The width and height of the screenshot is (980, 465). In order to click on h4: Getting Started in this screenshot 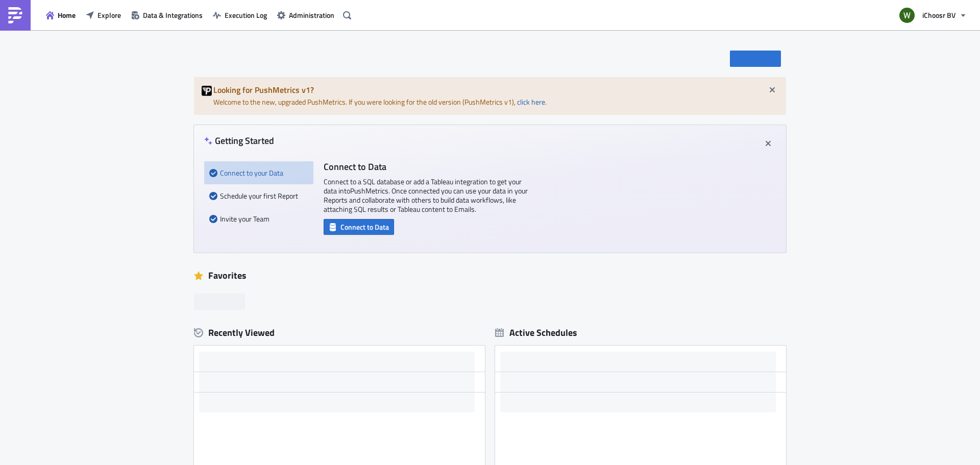, I will do `click(239, 141)`.